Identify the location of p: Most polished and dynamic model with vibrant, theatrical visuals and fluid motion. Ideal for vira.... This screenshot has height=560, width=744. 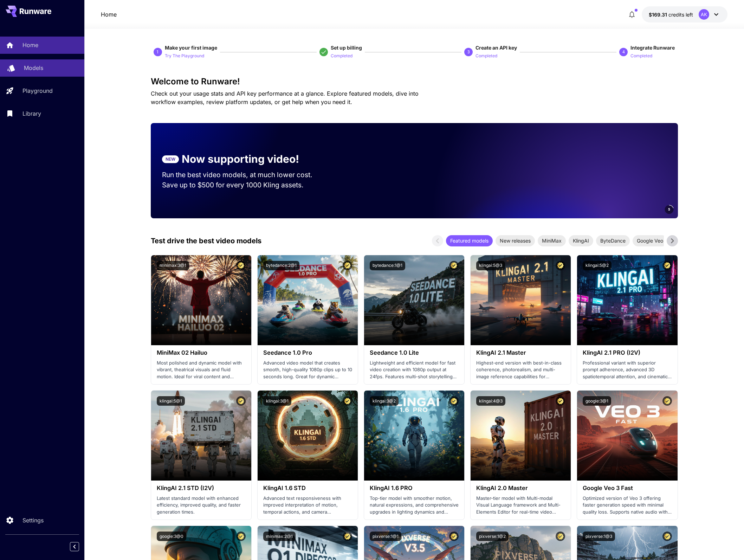
(201, 370).